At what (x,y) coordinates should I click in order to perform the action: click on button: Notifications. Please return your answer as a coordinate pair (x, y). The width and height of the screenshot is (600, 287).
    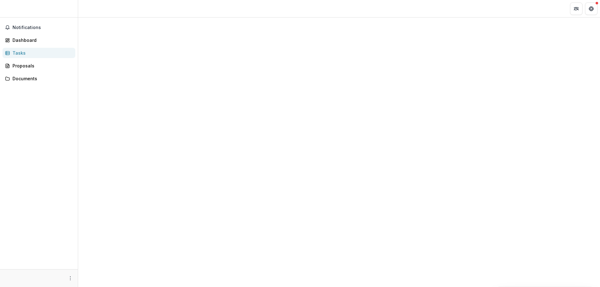
    Looking at the image, I should click on (39, 28).